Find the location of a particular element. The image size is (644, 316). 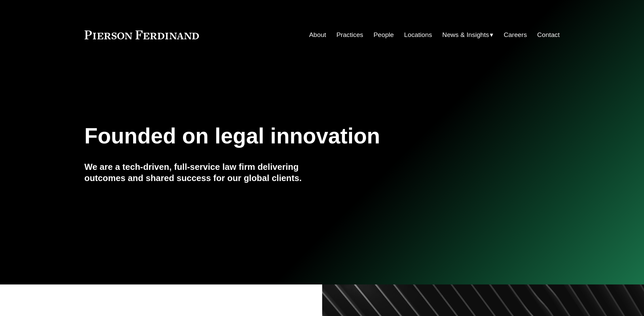

a: Locations is located at coordinates (417, 35).